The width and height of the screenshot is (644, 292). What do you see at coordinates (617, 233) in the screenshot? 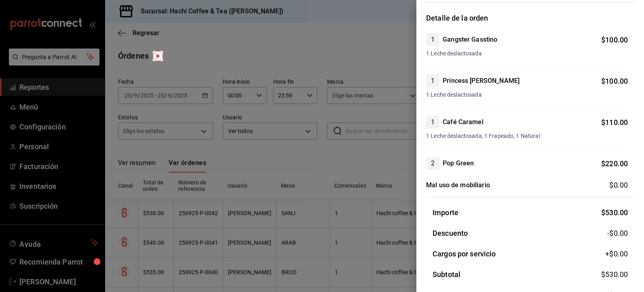
I see `span: -$0.00` at bounding box center [617, 233].